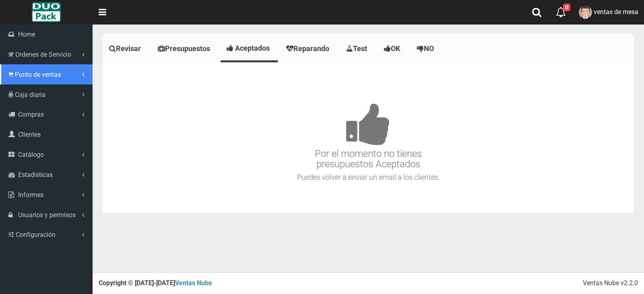 The width and height of the screenshot is (644, 294). Describe the element at coordinates (29, 134) in the screenshot. I see `span: Clientes` at that location.